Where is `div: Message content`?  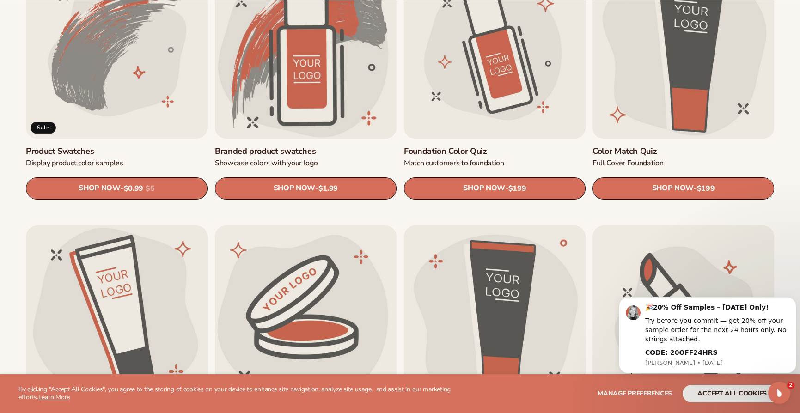
div: Message content is located at coordinates (102, 42).